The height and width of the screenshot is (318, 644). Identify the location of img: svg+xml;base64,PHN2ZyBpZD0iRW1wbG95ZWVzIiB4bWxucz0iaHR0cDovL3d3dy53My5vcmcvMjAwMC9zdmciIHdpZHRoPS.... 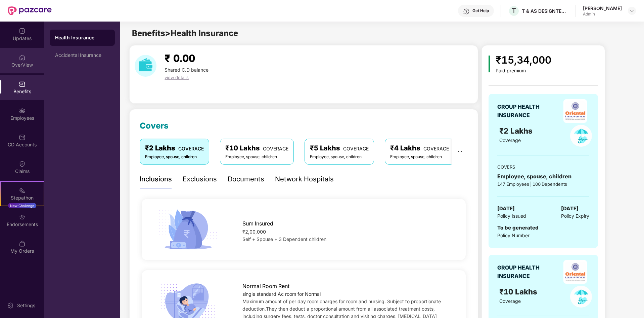
(22, 110).